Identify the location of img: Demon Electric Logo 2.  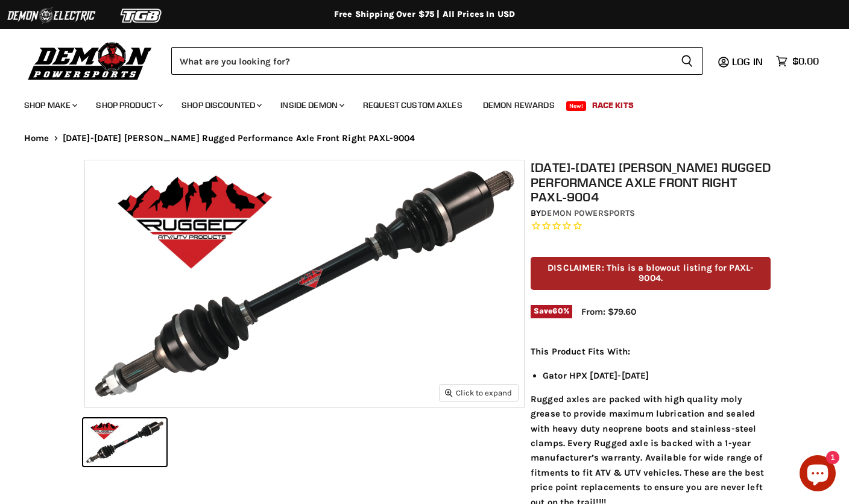
(51, 16).